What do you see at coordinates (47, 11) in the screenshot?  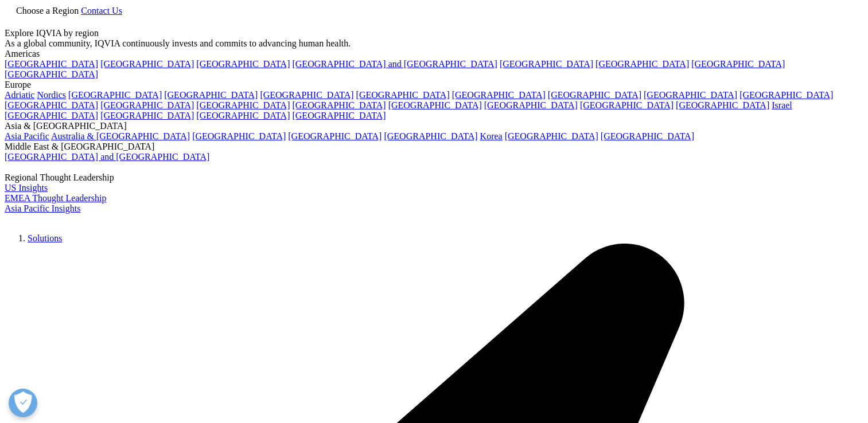 I see `span: Choose a Region` at bounding box center [47, 11].